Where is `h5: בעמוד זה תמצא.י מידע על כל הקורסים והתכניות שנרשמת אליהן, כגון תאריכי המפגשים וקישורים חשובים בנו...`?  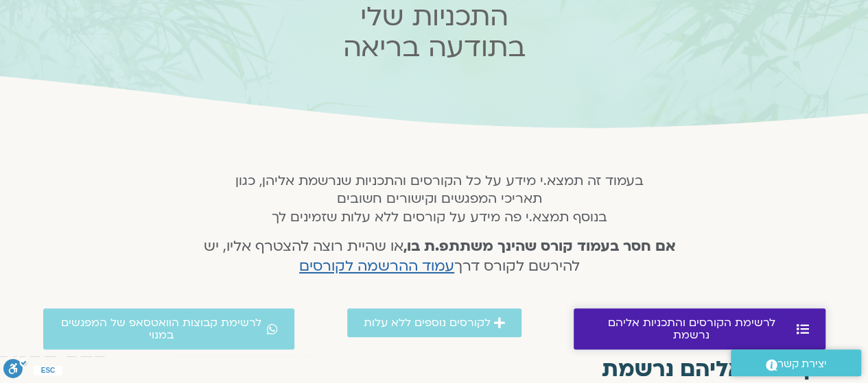
h5: בעמוד זה תמצא.י מידע על כל הקורסים והתכניות שנרשמת אליהן, כגון תאריכי המפגשים וקישורים חשובים בנו... is located at coordinates (439, 198).